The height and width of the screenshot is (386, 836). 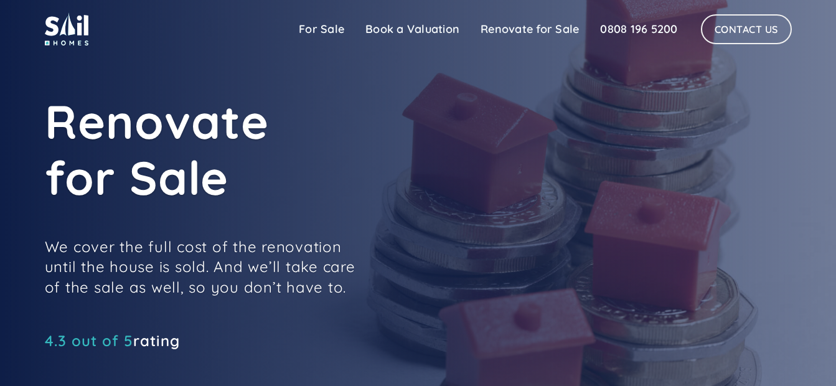 What do you see at coordinates (89, 340) in the screenshot?
I see `span: 4.3 out of 5` at bounding box center [89, 340].